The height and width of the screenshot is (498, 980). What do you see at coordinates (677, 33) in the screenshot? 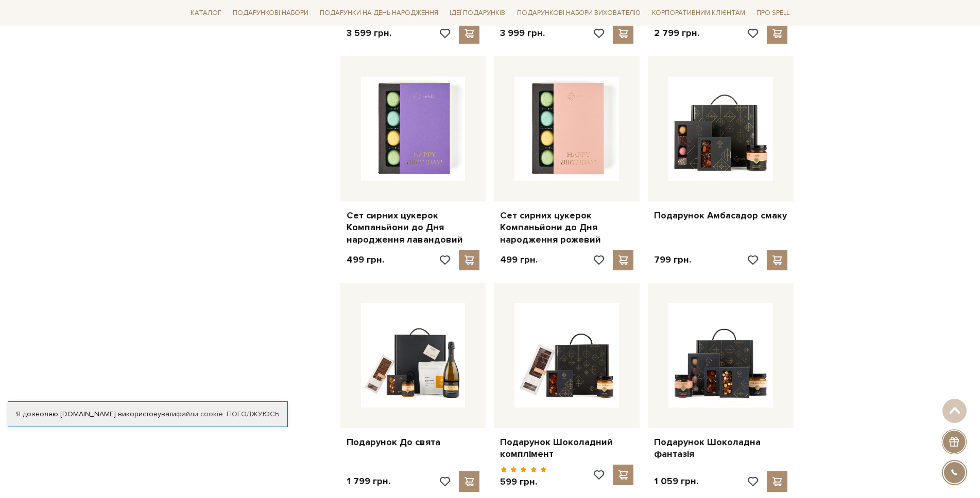
I see `p: 2 799 грн.` at bounding box center [677, 33].